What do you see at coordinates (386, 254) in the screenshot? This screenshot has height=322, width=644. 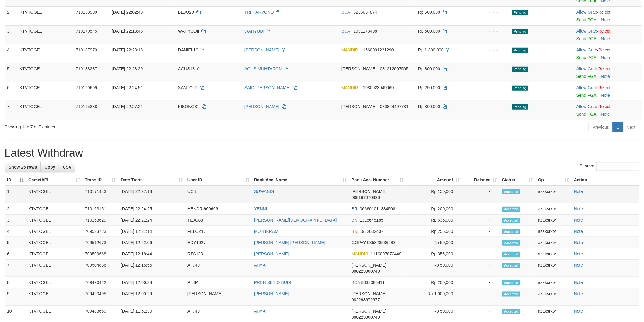 I see `span: Copy 1110007872449 to clipboard` at bounding box center [386, 254].